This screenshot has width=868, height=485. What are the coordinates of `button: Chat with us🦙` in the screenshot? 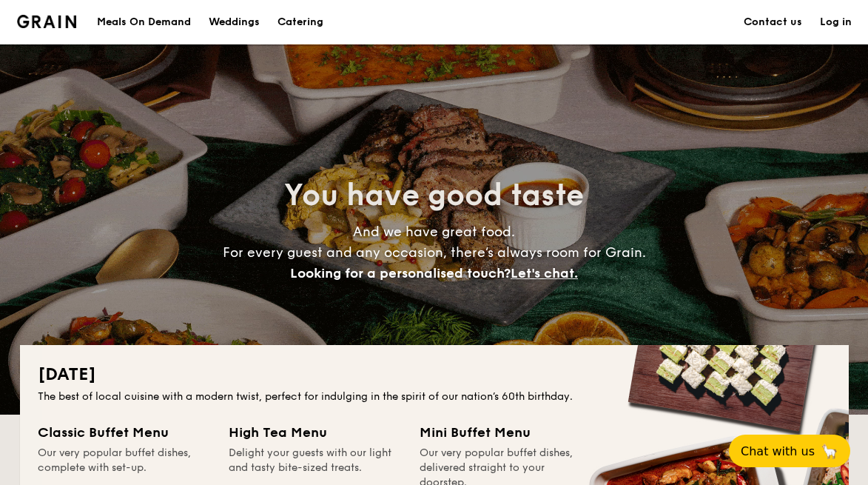 It's located at (789, 451).